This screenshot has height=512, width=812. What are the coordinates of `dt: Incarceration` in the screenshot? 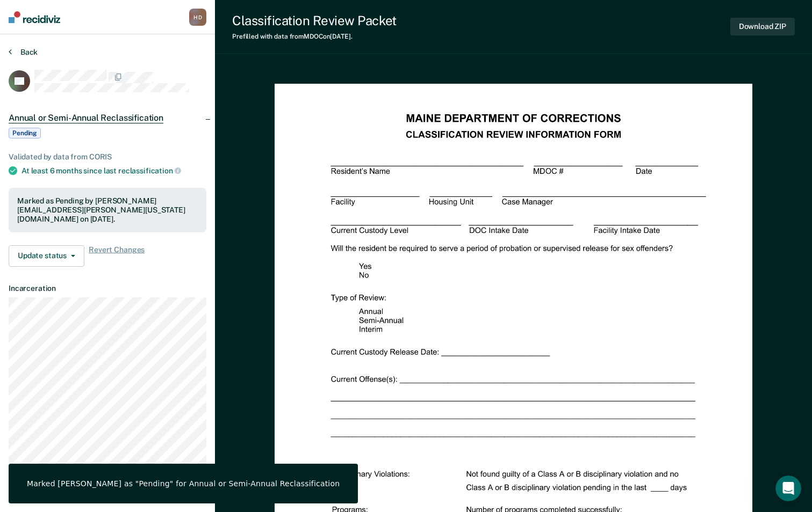 It's located at (107, 288).